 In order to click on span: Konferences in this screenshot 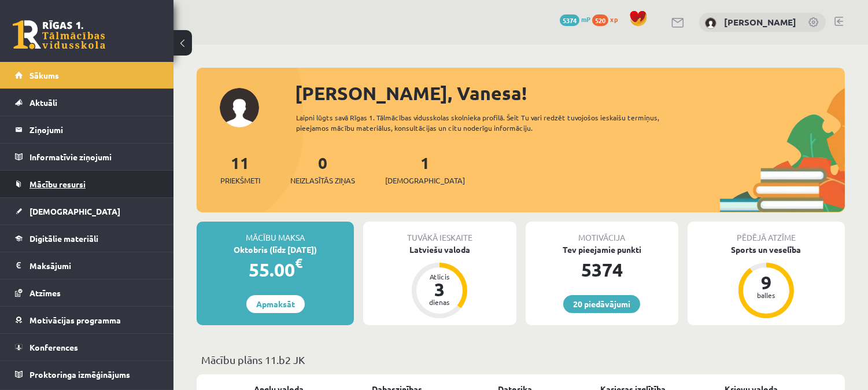, I will do `click(54, 347)`.